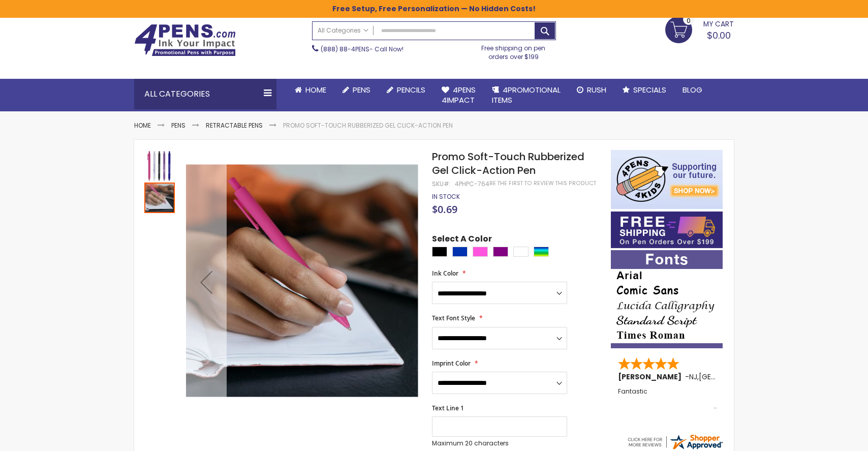 This screenshot has width=868, height=451. I want to click on img: 4Pens Custom Pens and Promotional Products, so click(185, 40).